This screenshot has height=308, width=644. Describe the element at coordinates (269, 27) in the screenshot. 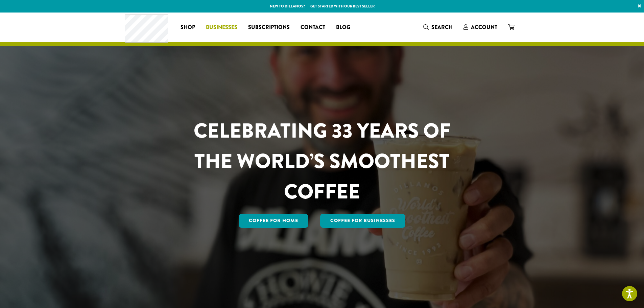

I see `span: Subscriptions` at that location.